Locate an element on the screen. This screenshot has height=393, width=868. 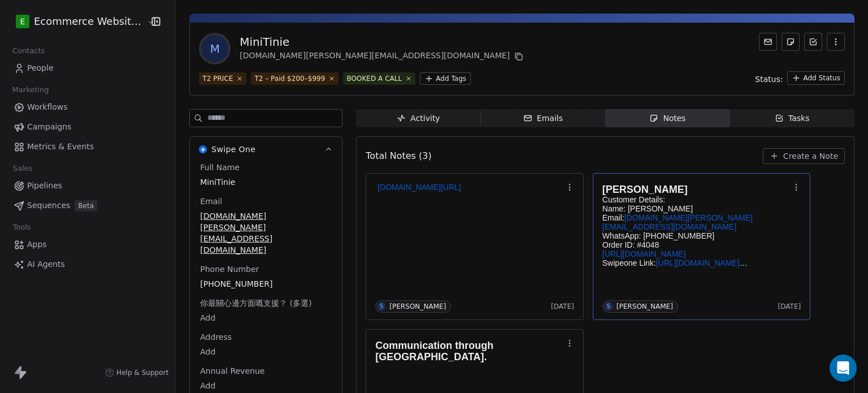
span: Help & Support is located at coordinates (142, 373).